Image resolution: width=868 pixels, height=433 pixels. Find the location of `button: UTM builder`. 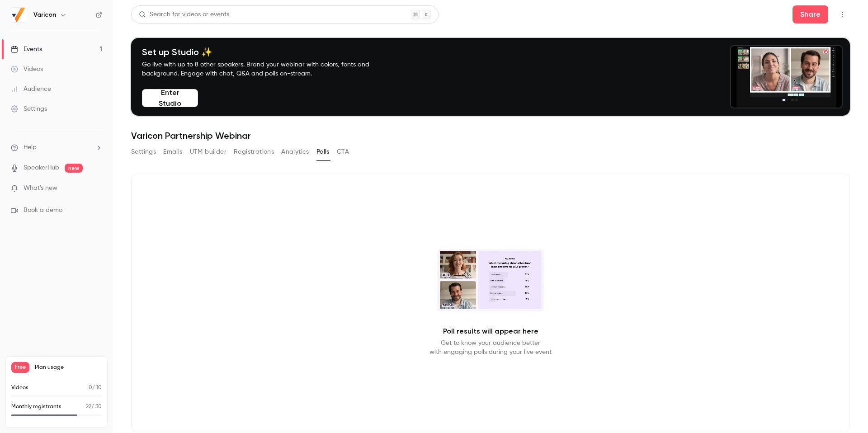

button: UTM builder is located at coordinates (208, 152).